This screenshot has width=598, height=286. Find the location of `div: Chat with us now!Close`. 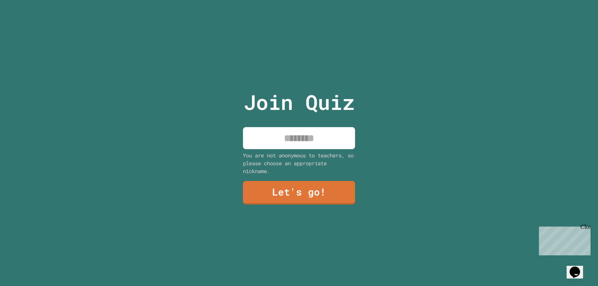

div: Chat with us now!Close is located at coordinates (27, 25).